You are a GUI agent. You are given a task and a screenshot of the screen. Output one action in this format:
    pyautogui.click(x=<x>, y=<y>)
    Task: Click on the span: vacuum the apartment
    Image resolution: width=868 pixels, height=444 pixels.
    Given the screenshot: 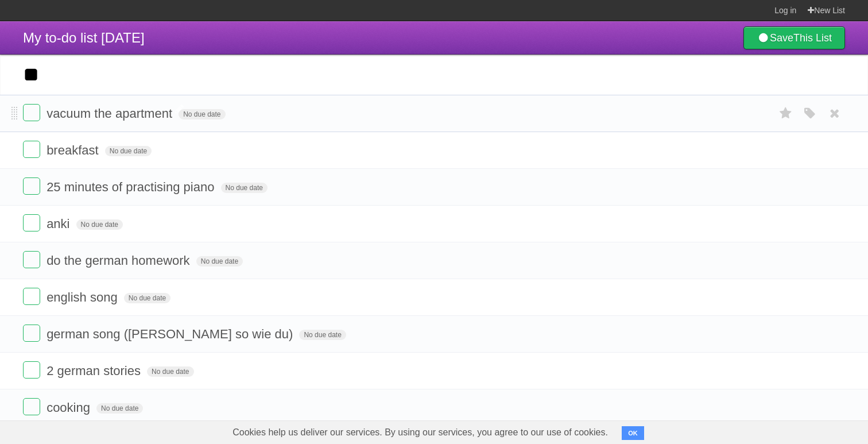 What is the action you would take?
    pyautogui.click(x=111, y=113)
    